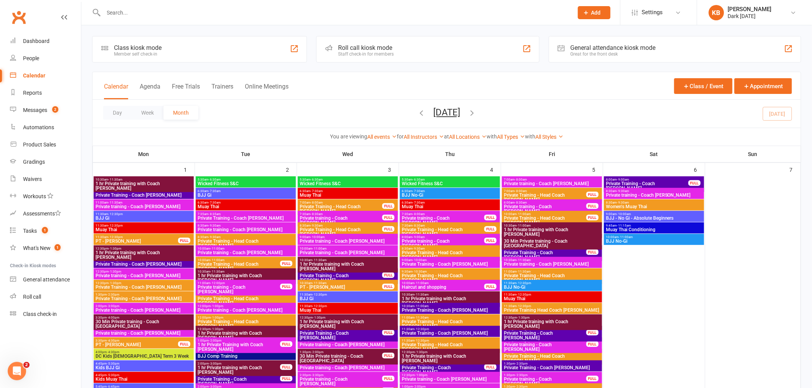  What do you see at coordinates (138, 54) in the screenshot?
I see `div: Member self check-in` at bounding box center [138, 54].